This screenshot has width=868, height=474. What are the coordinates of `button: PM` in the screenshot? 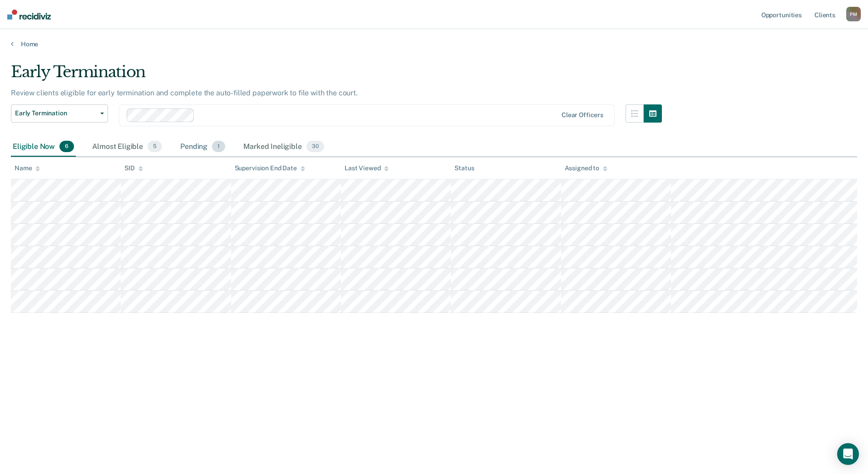 It's located at (853, 14).